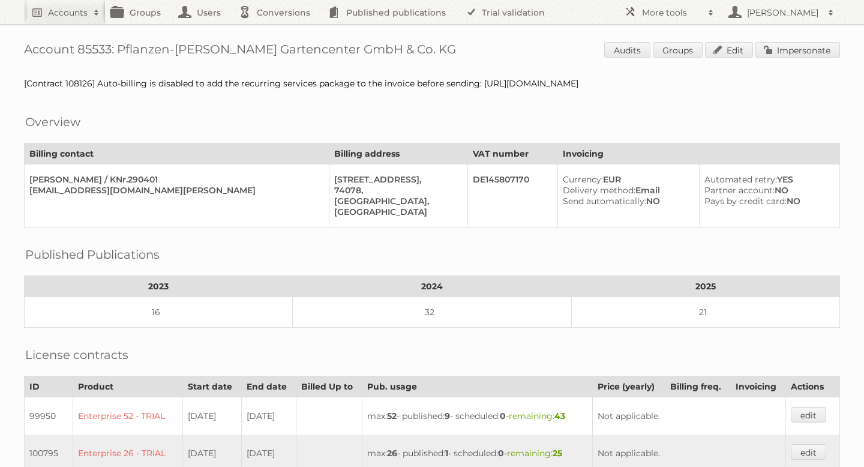 The image size is (864, 467). Describe the element at coordinates (583, 179) in the screenshot. I see `span: Currency:` at that location.